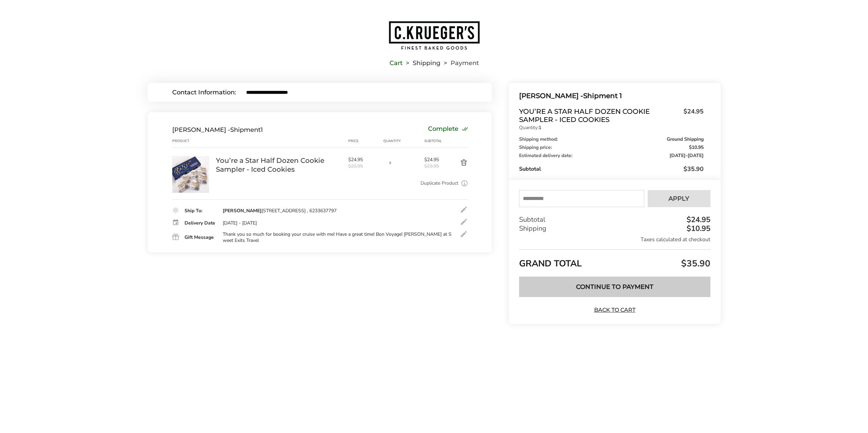 The image size is (868, 433). I want to click on span: You’re a Star Half Dozen Cookie Sampler - Iced Cookies, so click(599, 116).